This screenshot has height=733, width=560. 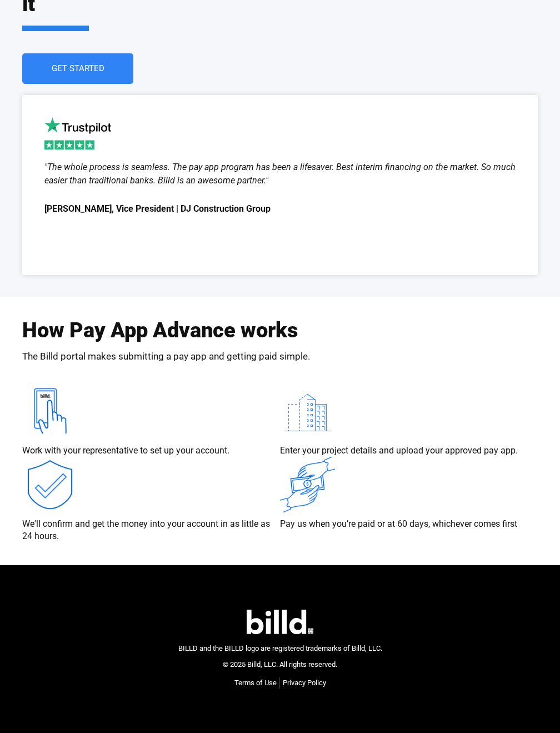 I want to click on h2: How Pay App Advance works, so click(x=160, y=330).